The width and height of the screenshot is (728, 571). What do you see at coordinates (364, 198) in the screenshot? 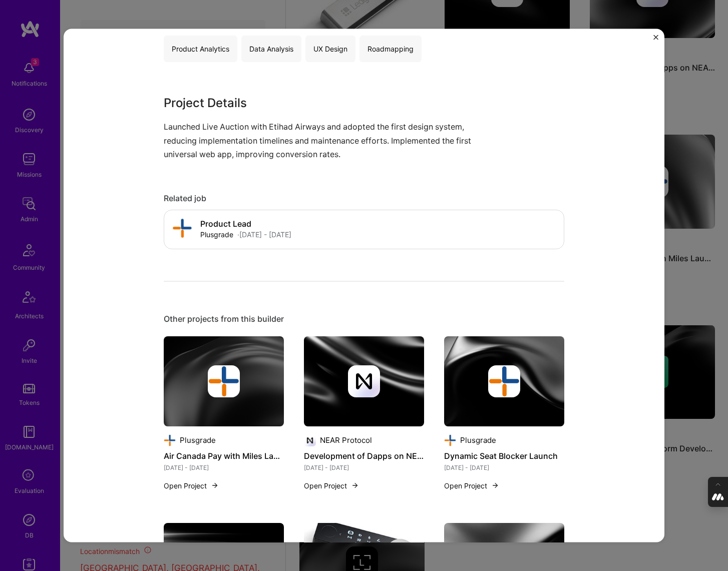
I see `div: Related job` at bounding box center [364, 198].